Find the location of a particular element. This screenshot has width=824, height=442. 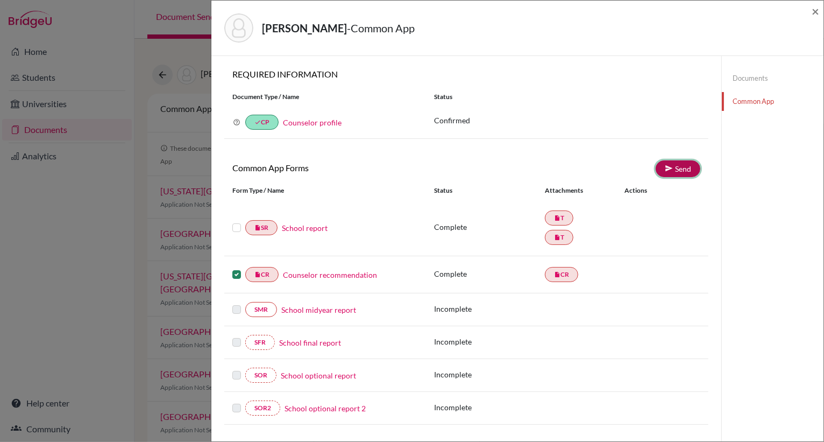

a: doneCP is located at coordinates (262, 122).